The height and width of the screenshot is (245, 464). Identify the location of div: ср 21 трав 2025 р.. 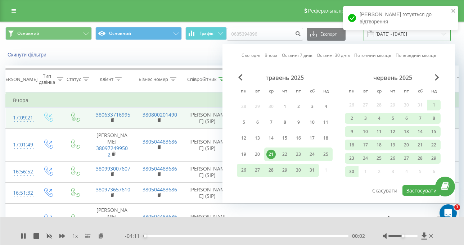
(271, 154).